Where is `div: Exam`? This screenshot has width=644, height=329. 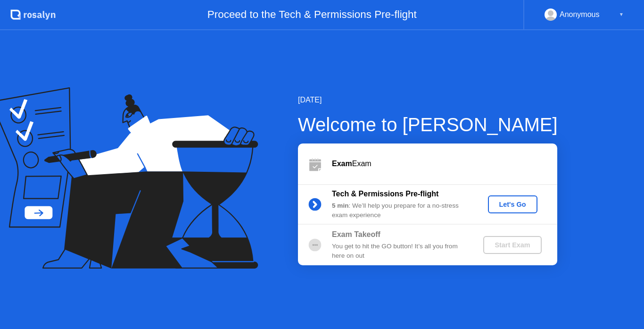 div: Exam is located at coordinates (445, 164).